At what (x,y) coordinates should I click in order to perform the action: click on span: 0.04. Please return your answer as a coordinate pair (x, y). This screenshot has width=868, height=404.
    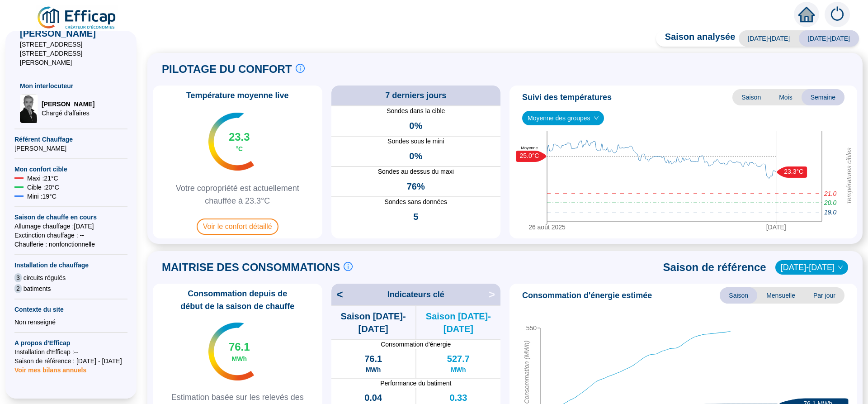
    Looking at the image, I should click on (373, 398).